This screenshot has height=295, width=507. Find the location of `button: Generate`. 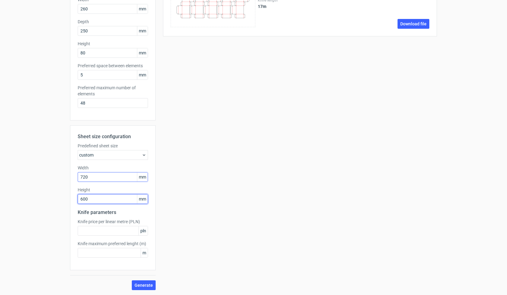

button: Generate is located at coordinates (144, 285).